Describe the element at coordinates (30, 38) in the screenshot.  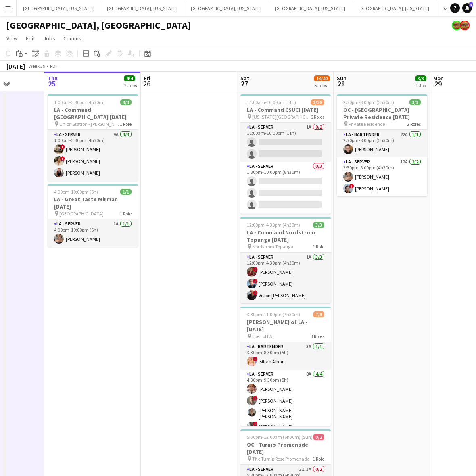
I see `span: Edit` at that location.